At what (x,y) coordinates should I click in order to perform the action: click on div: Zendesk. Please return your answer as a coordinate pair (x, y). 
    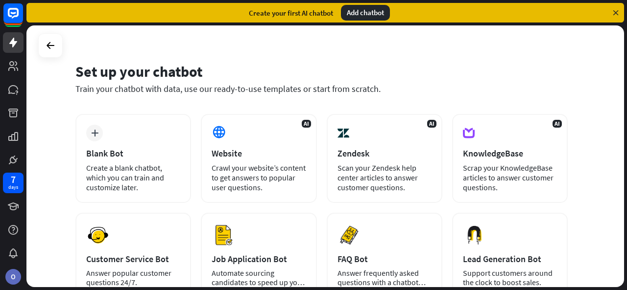
    Looking at the image, I should click on (384, 153).